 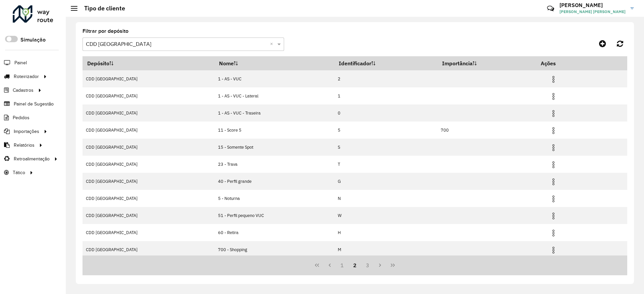 What do you see at coordinates (556, 63) in the screenshot?
I see `th: Ações` at bounding box center [556, 63].